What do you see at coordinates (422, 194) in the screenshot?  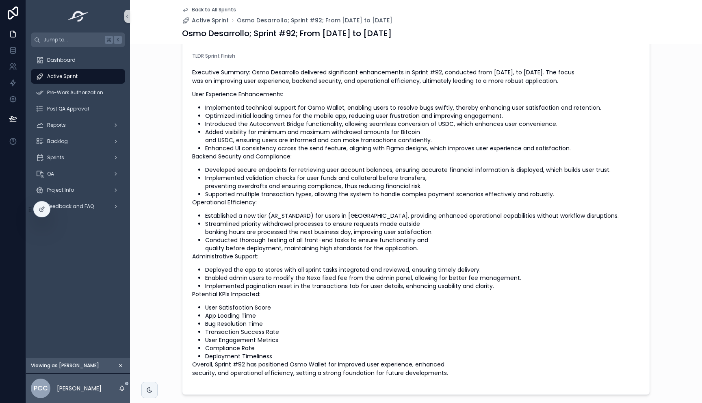 I see `li: Supported multiple transaction types, allowing the system to handle complex payment scenarios eff...` at bounding box center [422, 194].